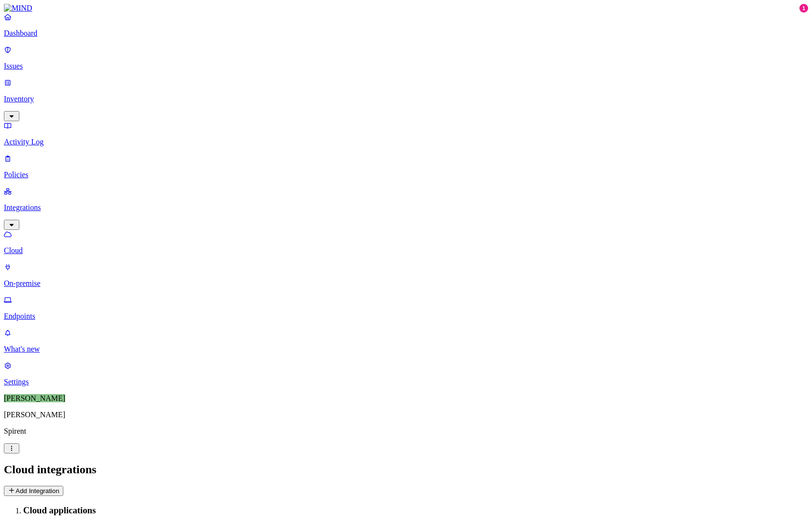 The height and width of the screenshot is (523, 812). Describe the element at coordinates (406, 242) in the screenshot. I see `a: Cloud` at that location.